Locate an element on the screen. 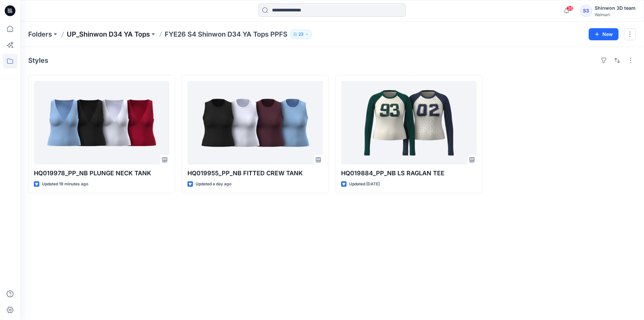 This screenshot has width=644, height=320. div: Walmart is located at coordinates (615, 15).